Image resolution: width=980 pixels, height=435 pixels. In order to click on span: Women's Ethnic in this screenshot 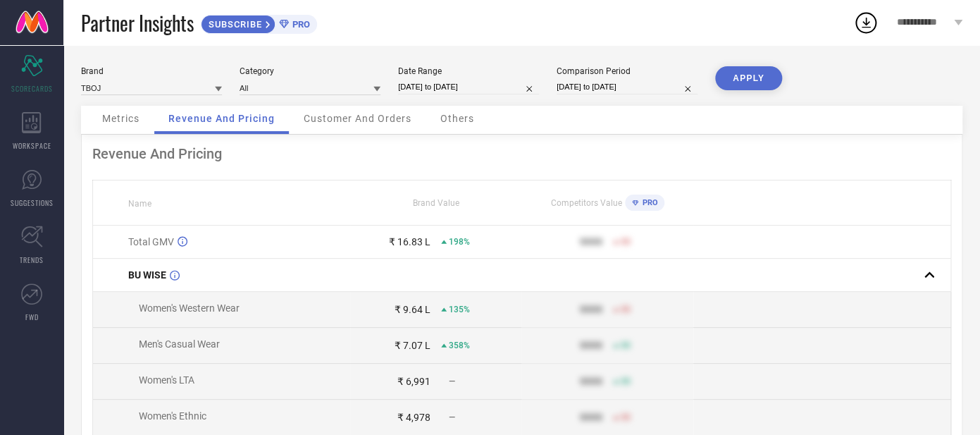, I will do `click(173, 416)`.